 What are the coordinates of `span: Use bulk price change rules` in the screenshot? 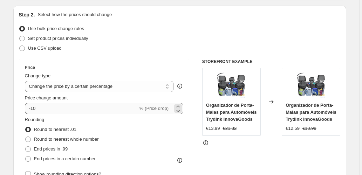 It's located at (56, 28).